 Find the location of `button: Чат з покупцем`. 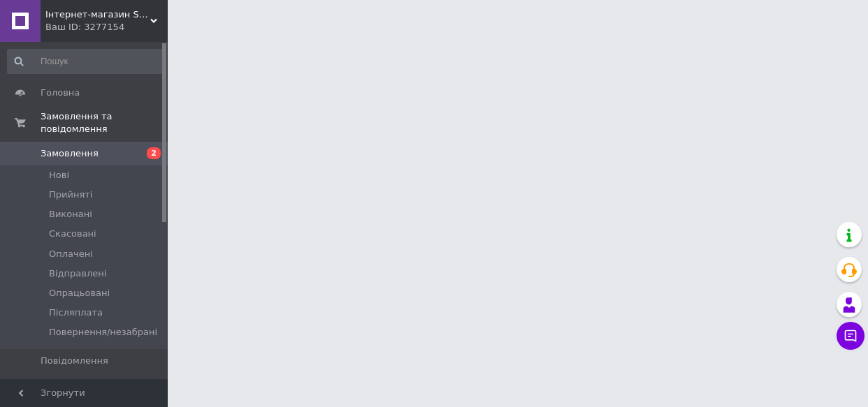

button: Чат з покупцем is located at coordinates (851, 336).